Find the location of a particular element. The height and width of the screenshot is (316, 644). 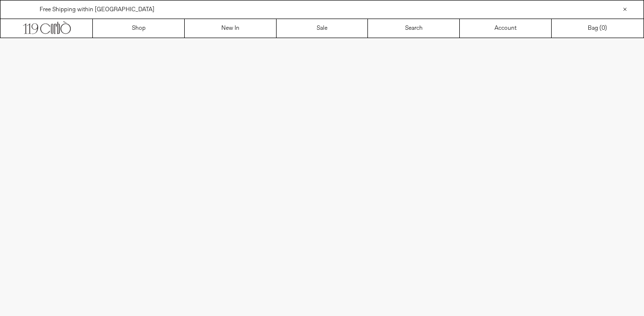

a: Account is located at coordinates (505, 28).